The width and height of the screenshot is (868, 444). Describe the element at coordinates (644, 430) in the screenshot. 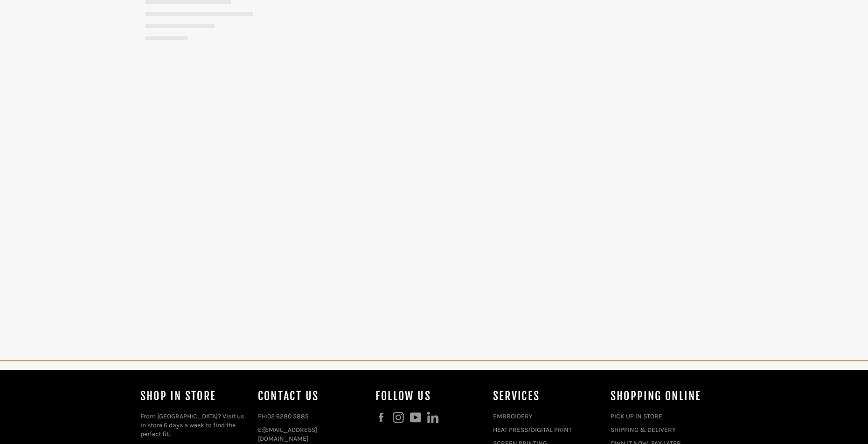

I see `a: SHIPPING & DELIVERY` at that location.